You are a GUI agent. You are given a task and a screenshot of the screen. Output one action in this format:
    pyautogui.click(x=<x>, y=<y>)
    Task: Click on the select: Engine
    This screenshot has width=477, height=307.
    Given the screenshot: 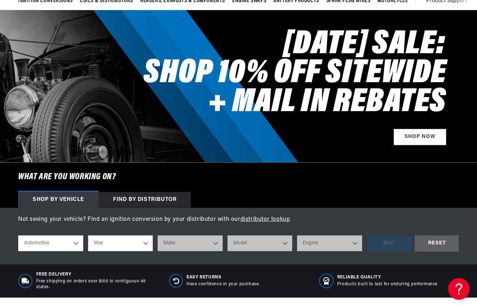 What is the action you would take?
    pyautogui.click(x=330, y=243)
    